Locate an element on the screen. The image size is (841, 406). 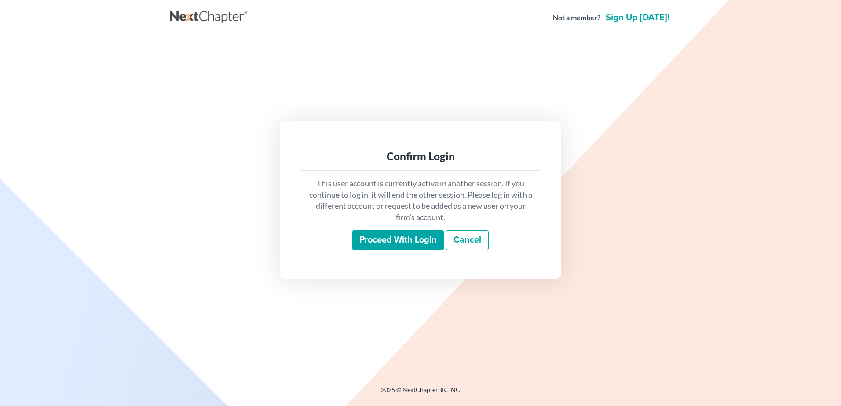
input: Proceed with login is located at coordinates (398, 241).